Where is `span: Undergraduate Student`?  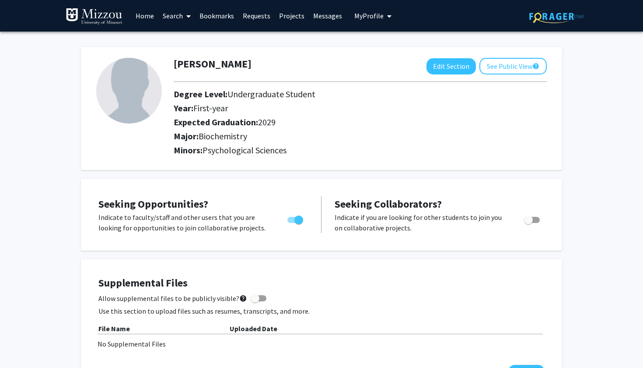 span: Undergraduate Student is located at coordinates (271, 94).